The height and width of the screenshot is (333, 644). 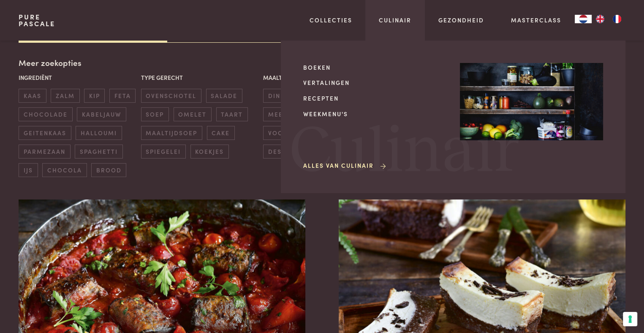 What do you see at coordinates (375, 67) in the screenshot?
I see `a: Boeken` at bounding box center [375, 67].